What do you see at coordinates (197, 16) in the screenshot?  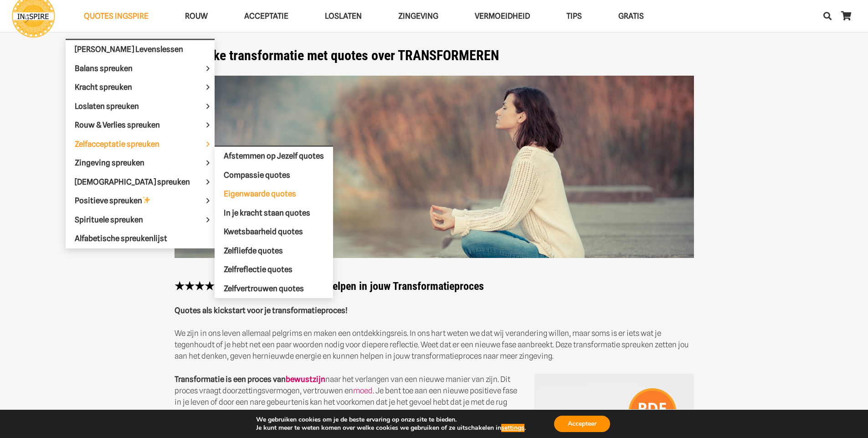 I see `a: ROUWROUW Menu` at bounding box center [197, 16].